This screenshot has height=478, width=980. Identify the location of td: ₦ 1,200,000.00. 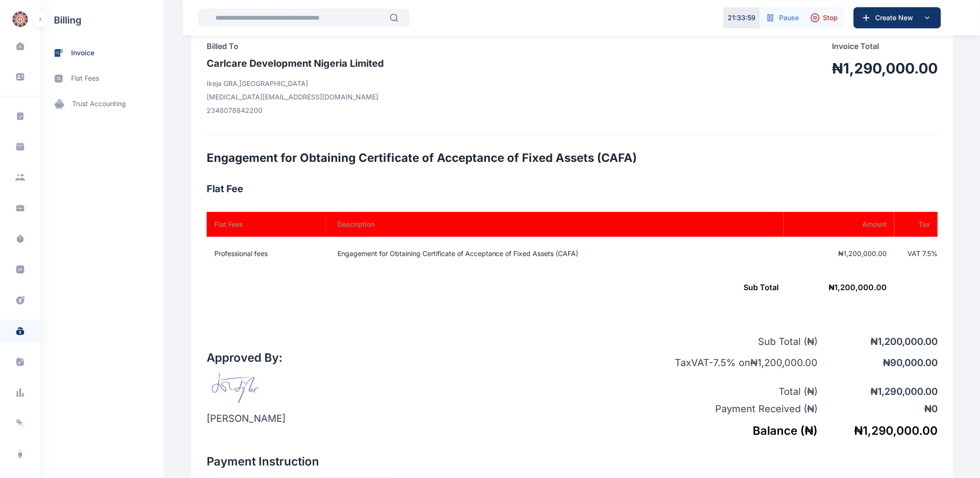
(550, 287).